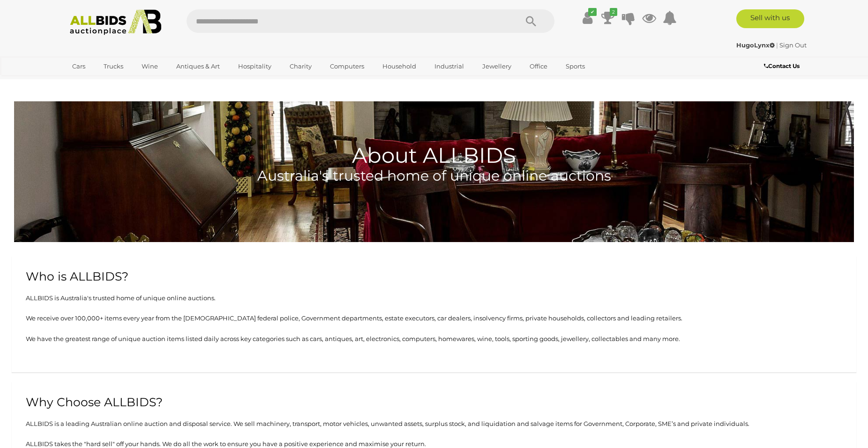  Describe the element at coordinates (400, 66) in the screenshot. I see `a: Household` at that location.